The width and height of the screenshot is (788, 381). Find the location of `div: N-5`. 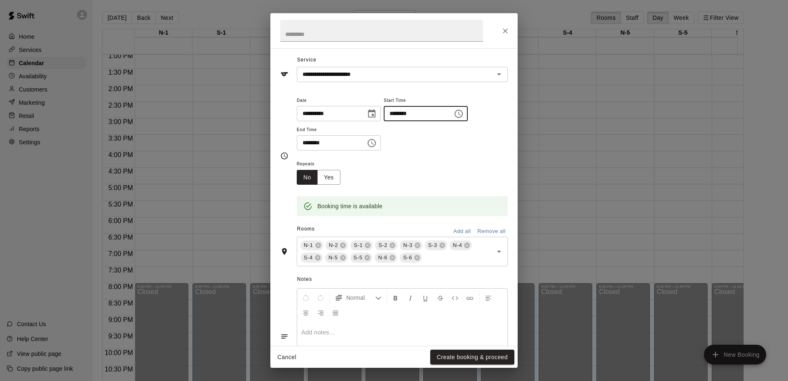

div: N-5 is located at coordinates (336, 258).